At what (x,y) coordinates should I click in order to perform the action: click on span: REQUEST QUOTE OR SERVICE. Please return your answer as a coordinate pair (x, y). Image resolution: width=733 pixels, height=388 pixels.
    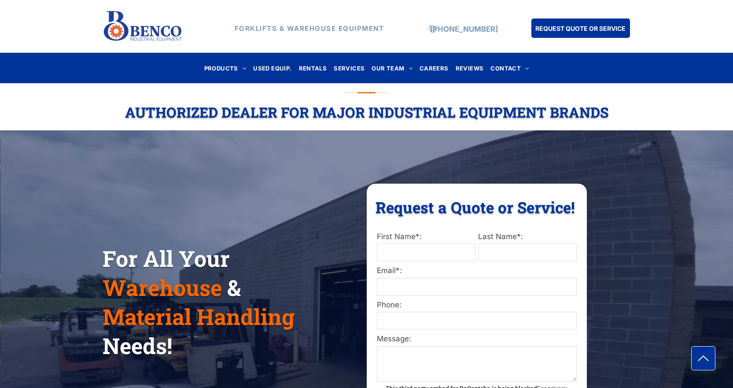
    Looking at the image, I should click on (580, 28).